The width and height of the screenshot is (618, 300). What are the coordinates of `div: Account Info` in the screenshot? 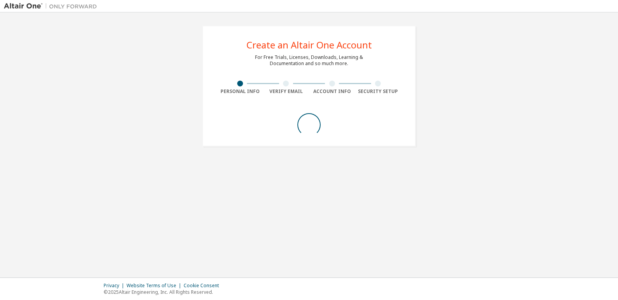 It's located at (332, 92).